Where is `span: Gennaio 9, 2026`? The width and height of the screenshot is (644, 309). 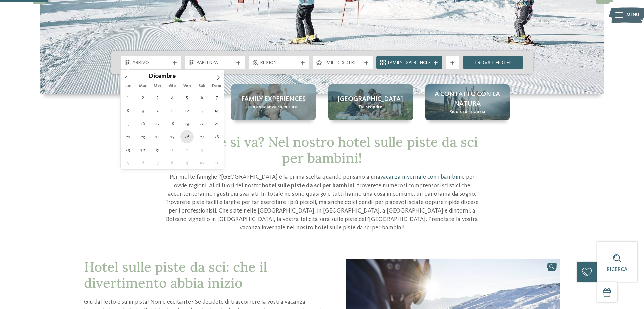 span: Gennaio 9, 2026 is located at coordinates (187, 163).